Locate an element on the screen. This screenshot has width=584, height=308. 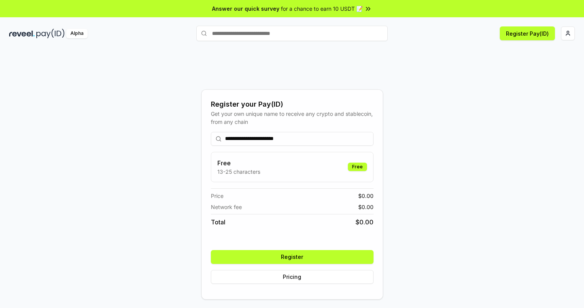
span: Total is located at coordinates (218, 222).